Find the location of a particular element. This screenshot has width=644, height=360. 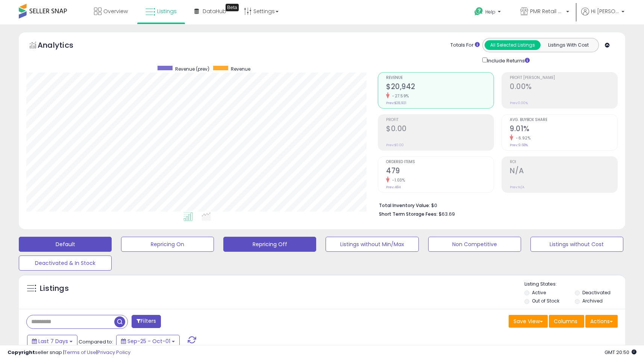

small: Prev: 484 is located at coordinates (393, 187).